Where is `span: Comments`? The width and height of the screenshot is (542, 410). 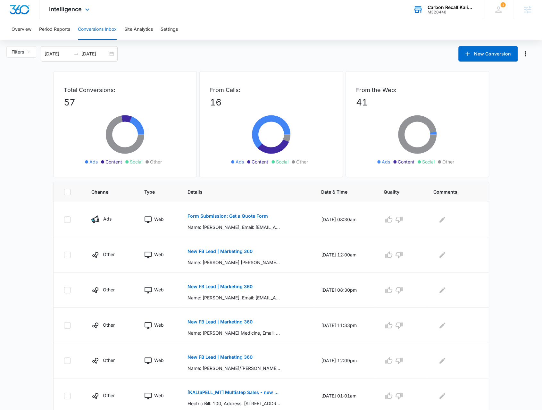 span: Comments is located at coordinates (451, 192).